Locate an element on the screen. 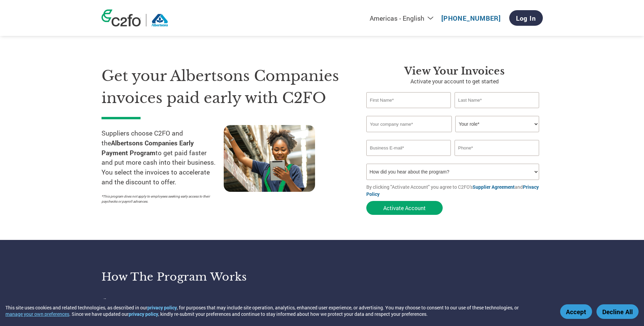 Image resolution: width=644 pixels, height=326 pixels. button: manage your own preferences is located at coordinates (37, 314).